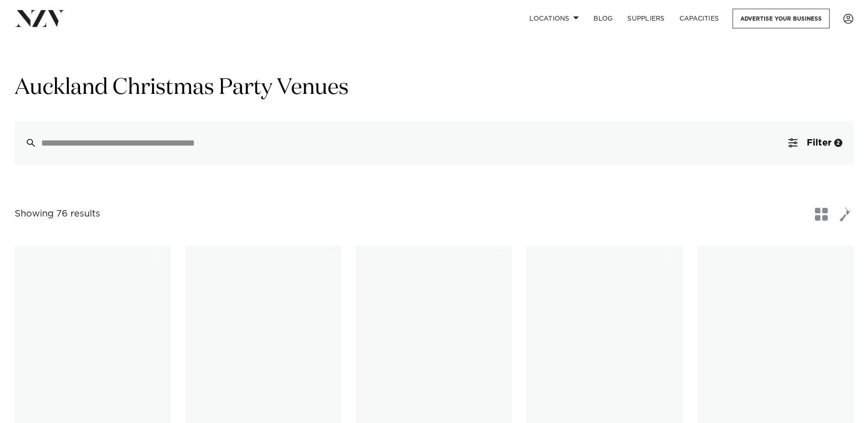 The height and width of the screenshot is (423, 868). I want to click on a: Locations, so click(554, 18).